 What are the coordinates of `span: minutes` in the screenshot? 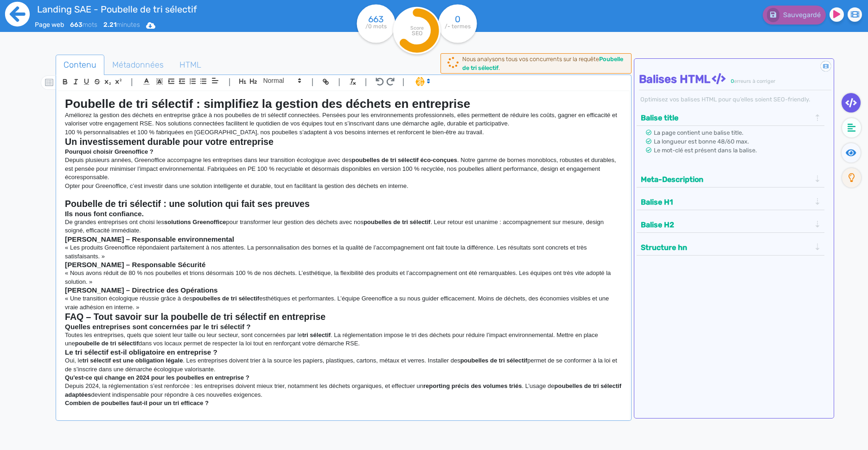 It's located at (122, 25).